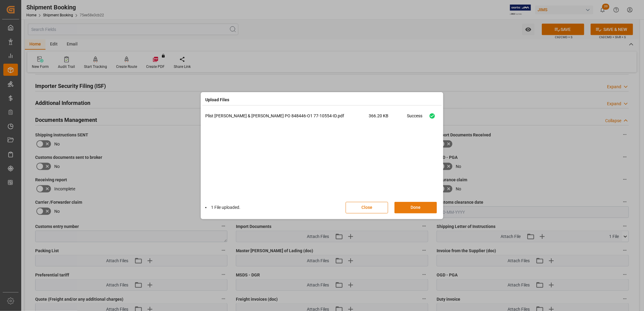  What do you see at coordinates (223, 208) in the screenshot?
I see `li: 1 File uploaded.` at bounding box center [223, 208].